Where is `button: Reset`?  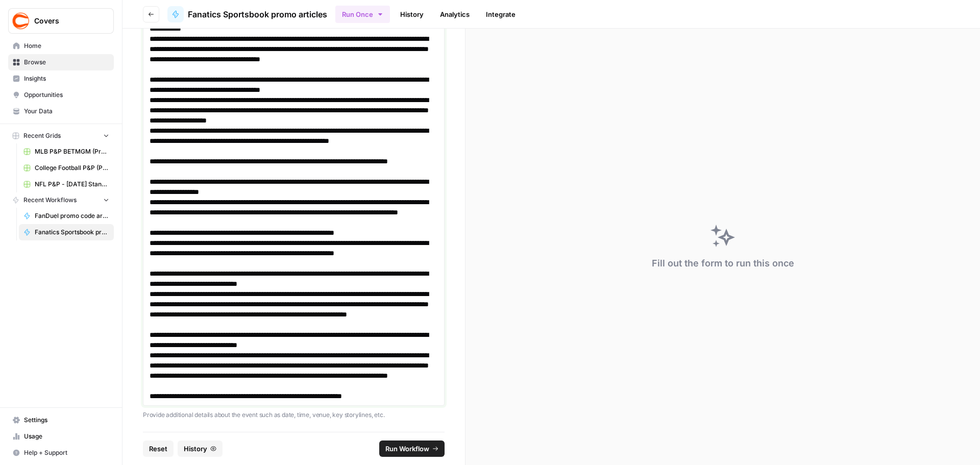
button: Reset is located at coordinates (158, 449).